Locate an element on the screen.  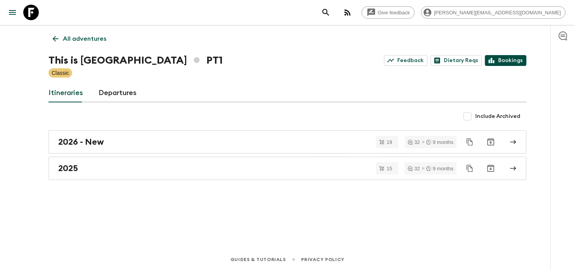
span: Give feedback is located at coordinates (394, 12).